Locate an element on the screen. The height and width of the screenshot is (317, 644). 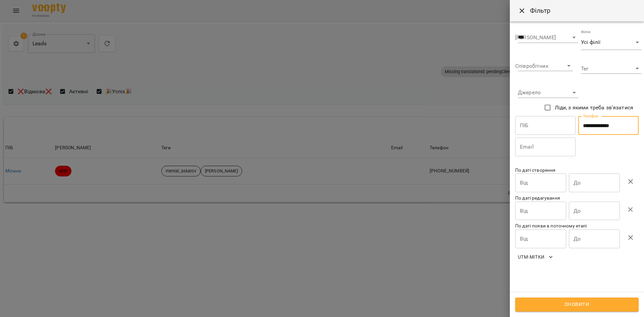
span: Усі філії is located at coordinates (607, 42).